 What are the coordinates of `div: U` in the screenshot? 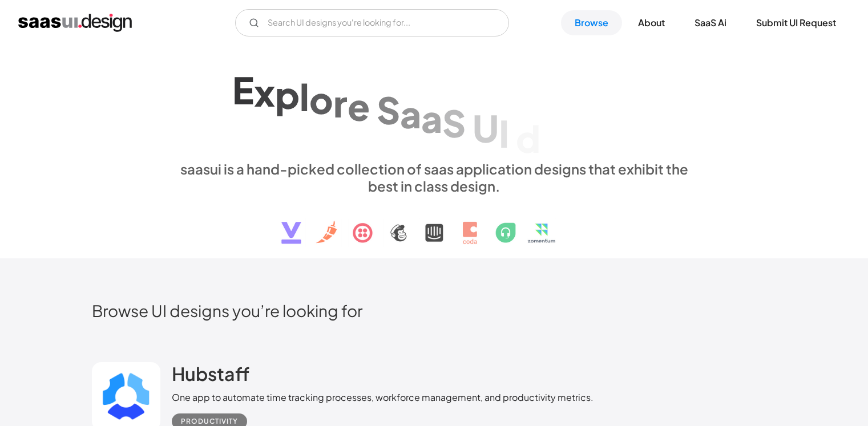 It's located at (485, 127).